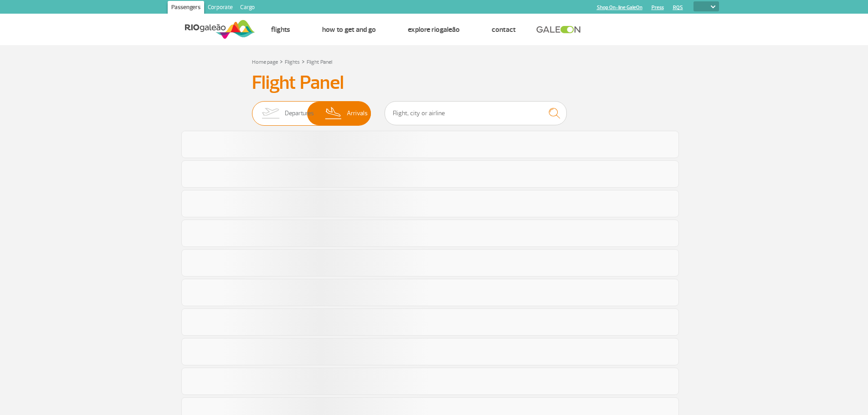  I want to click on a: Explore RIOgaleão, so click(434, 29).